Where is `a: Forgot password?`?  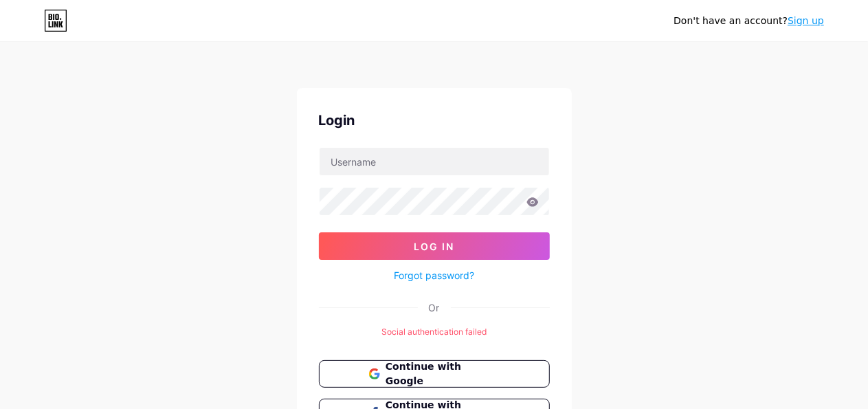 a: Forgot password? is located at coordinates (434, 275).